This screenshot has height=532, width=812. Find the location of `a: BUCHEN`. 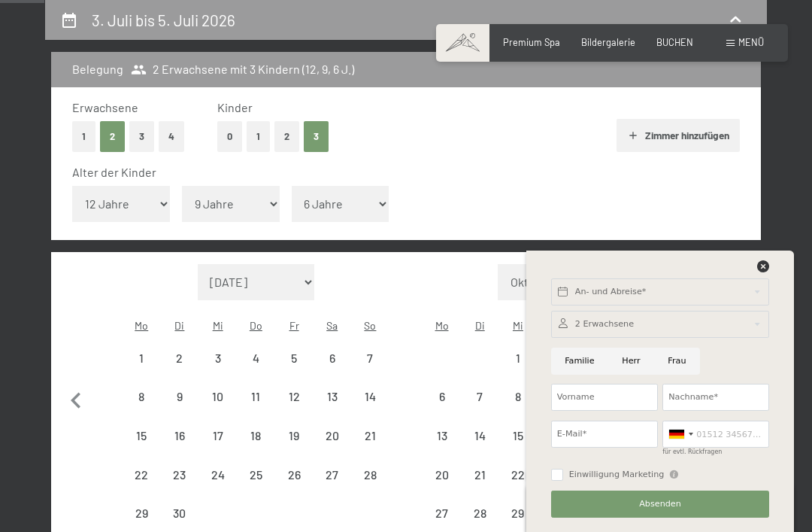

a: BUCHEN is located at coordinates (674, 42).